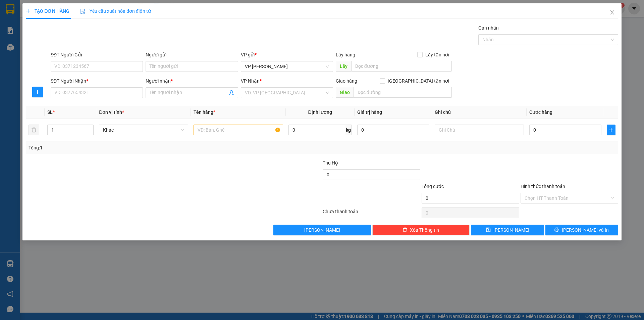 The width and height of the screenshot is (644, 320). I want to click on input: Ghi Chú, so click(479, 129).